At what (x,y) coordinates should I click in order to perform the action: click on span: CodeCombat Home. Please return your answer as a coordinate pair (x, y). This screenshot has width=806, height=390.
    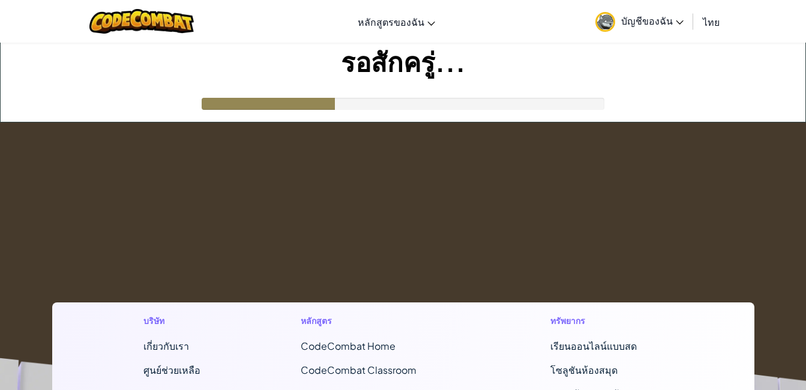
    Looking at the image, I should click on (348, 346).